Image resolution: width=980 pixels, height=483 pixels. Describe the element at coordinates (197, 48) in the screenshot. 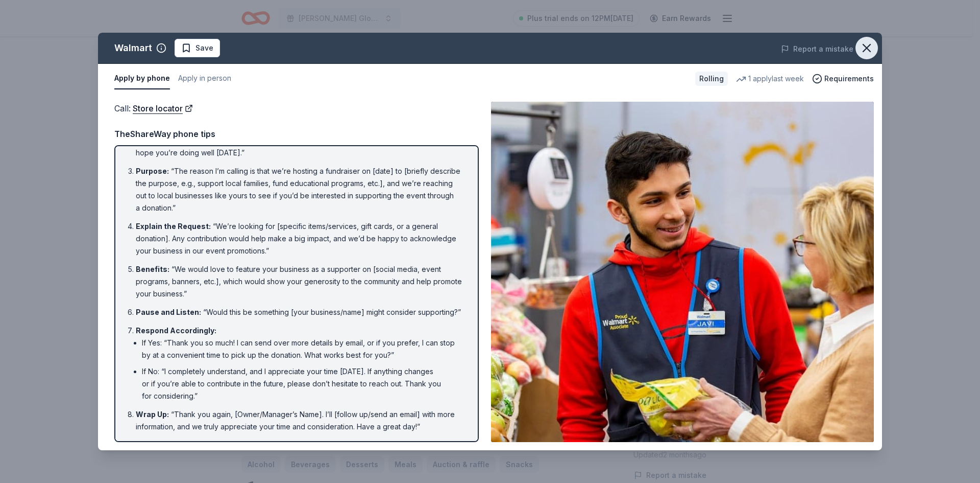

I see `button: Save` at that location.